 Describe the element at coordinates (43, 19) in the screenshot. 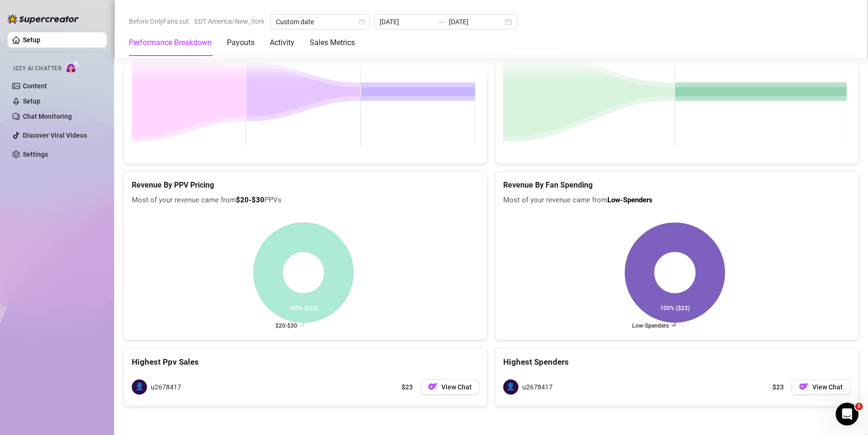

I see `img: logo-BBDzfeDw.svg` at that location.